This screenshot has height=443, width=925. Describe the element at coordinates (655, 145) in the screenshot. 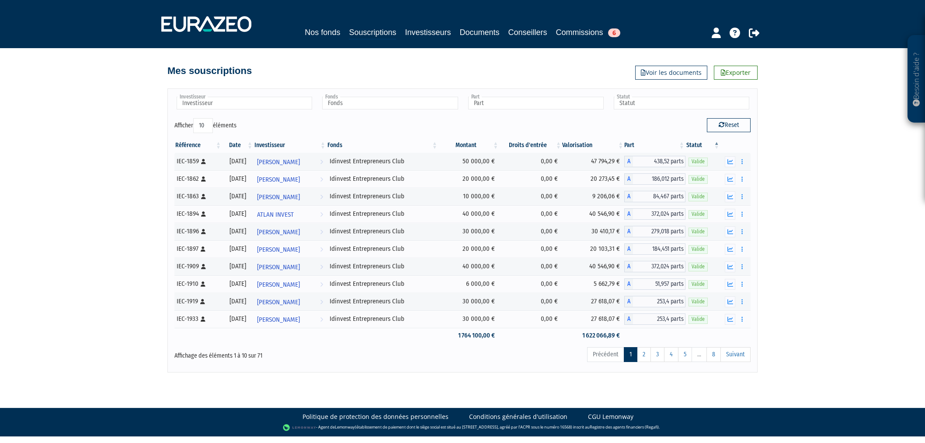

I see `th: Part: activer pour trier la colonne par ordre croissant` at that location.